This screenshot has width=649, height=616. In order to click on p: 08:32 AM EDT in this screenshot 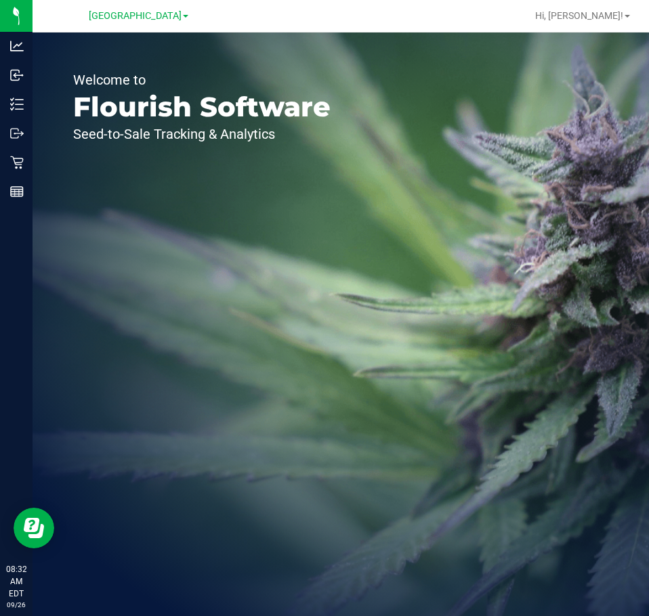, I will do `click(16, 582)`.